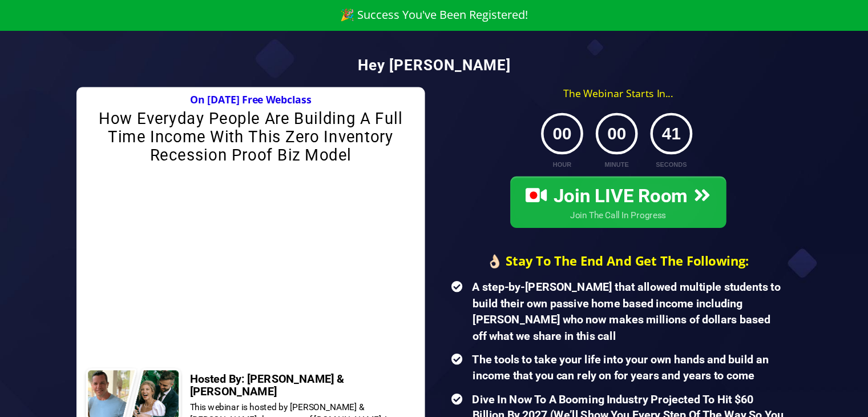  I want to click on a: Join LIVE Room Join The Call In Progress, so click(617, 202).